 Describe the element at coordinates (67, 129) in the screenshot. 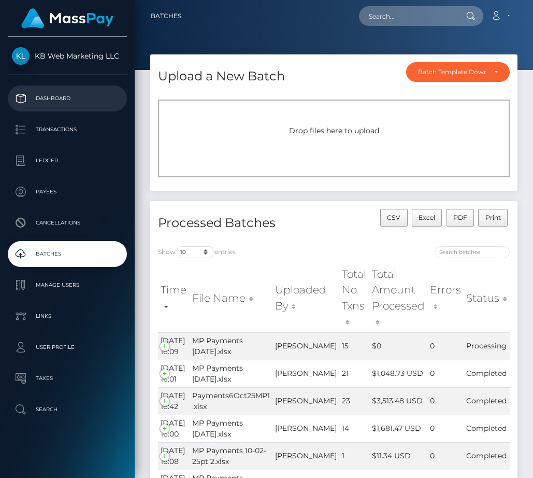

I see `p: Transactions` at that location.